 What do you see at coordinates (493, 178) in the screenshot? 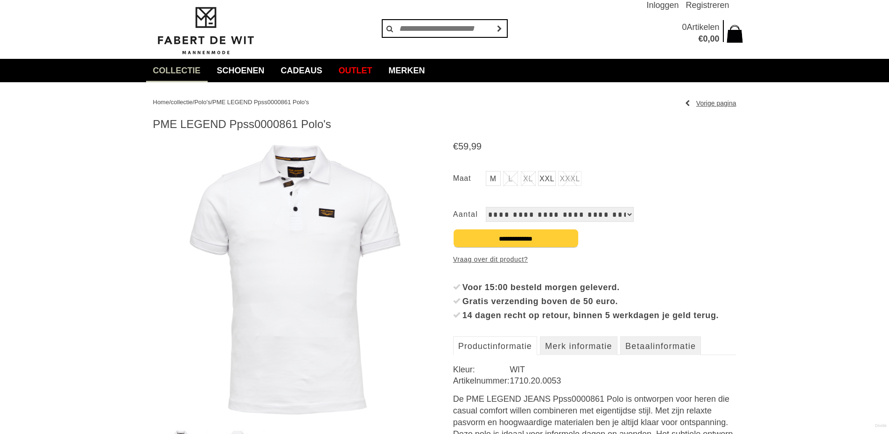
I see `a: M` at bounding box center [493, 178].